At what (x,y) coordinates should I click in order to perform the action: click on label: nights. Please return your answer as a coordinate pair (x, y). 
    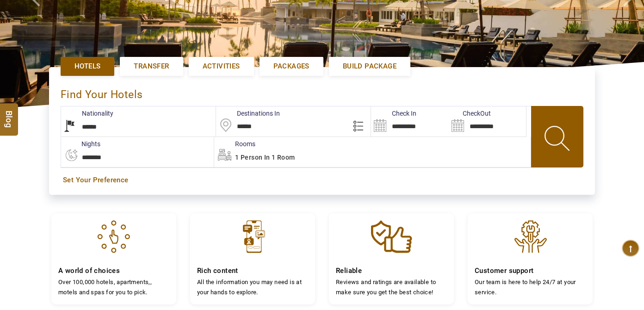
    Looking at the image, I should click on (81, 144).